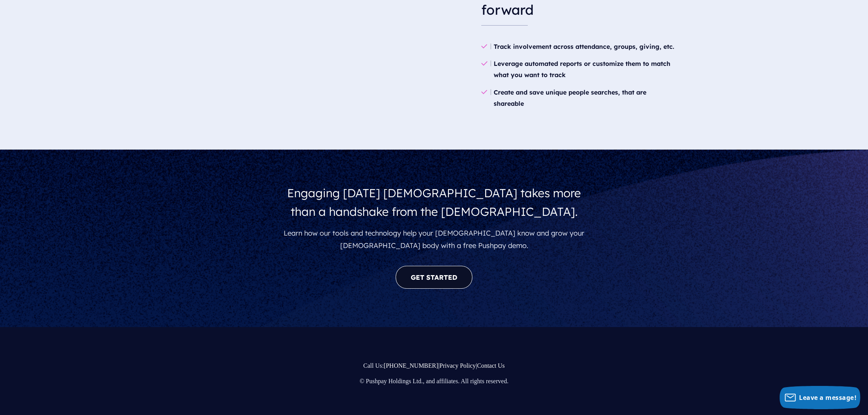  Describe the element at coordinates (582, 69) in the screenshot. I see `b: Leverage automated reports or customize them to match what you want to track` at that location.